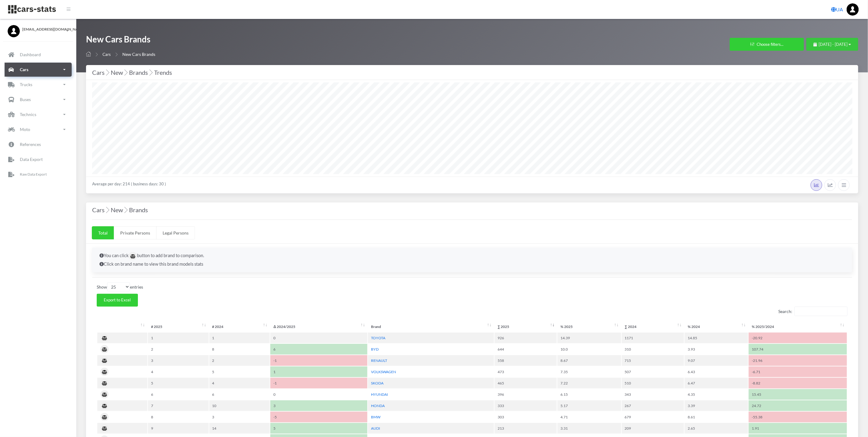  I want to click on td: 310, so click(653, 349).